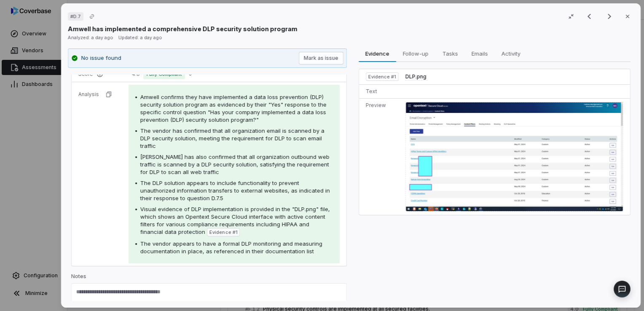  Describe the element at coordinates (235, 220) in the screenshot. I see `span: Visual evidence of DLP implementation is provided in the "DLP.png" file, which shows an Opentext ...` at that location.